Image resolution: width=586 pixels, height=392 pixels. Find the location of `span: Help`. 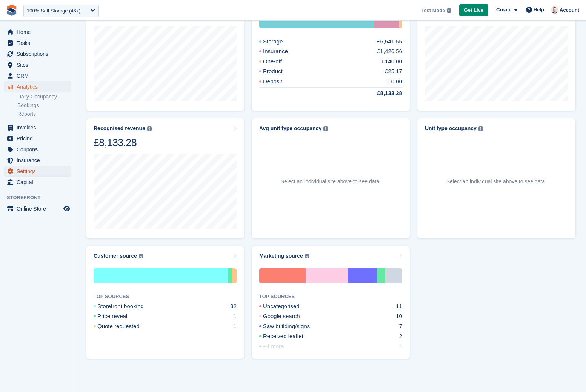

span: Help is located at coordinates (539, 10).